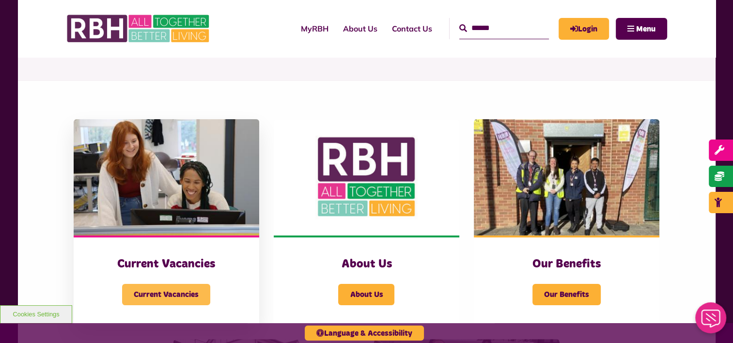 This screenshot has width=733, height=343. What do you see at coordinates (366, 222) in the screenshot?
I see `a: About Us About Us` at bounding box center [366, 222].